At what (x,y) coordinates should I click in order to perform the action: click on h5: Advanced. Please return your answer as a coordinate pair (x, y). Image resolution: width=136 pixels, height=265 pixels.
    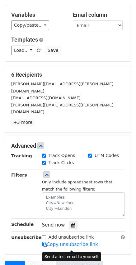
    Looking at the image, I should click on (68, 146).